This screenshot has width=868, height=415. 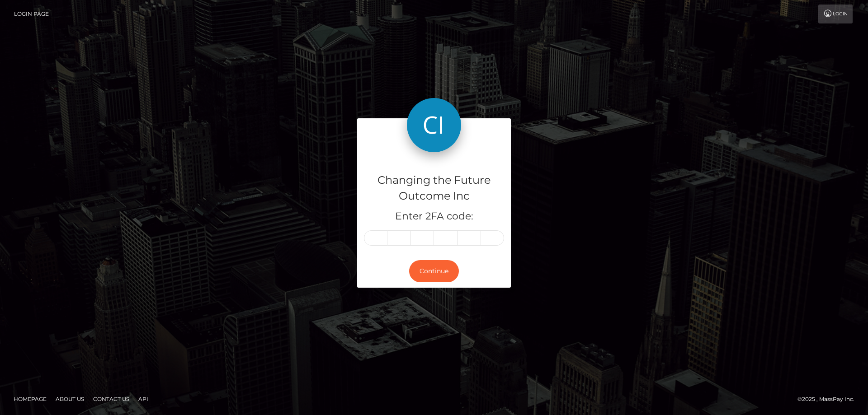 What do you see at coordinates (434, 189) in the screenshot?
I see `h4: Changing the Future Outcome Inc` at bounding box center [434, 189].